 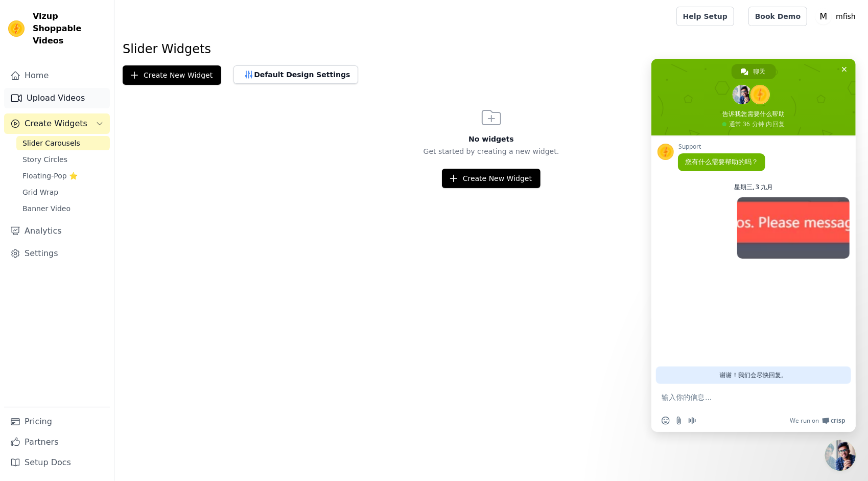 What do you see at coordinates (16, 28) in the screenshot?
I see `img: Vizup` at bounding box center [16, 28].